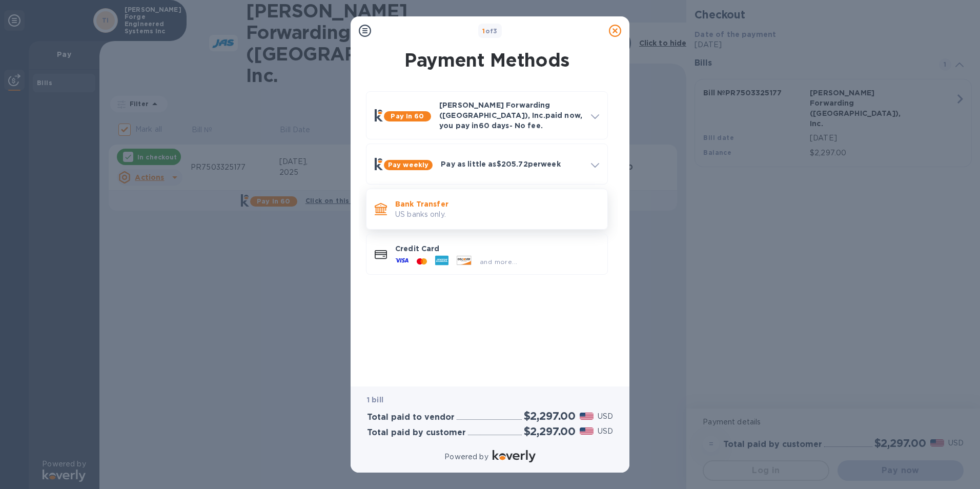 This screenshot has height=489, width=980. Describe the element at coordinates (498, 262) in the screenshot. I see `span: and more...` at that location.